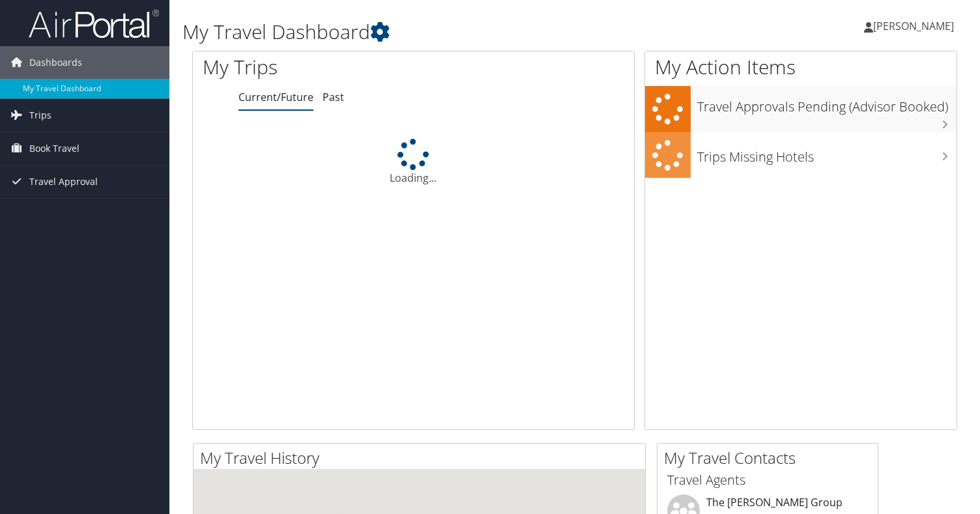 The image size is (980, 514). What do you see at coordinates (413, 162) in the screenshot?
I see `div: Loading...` at bounding box center [413, 162].